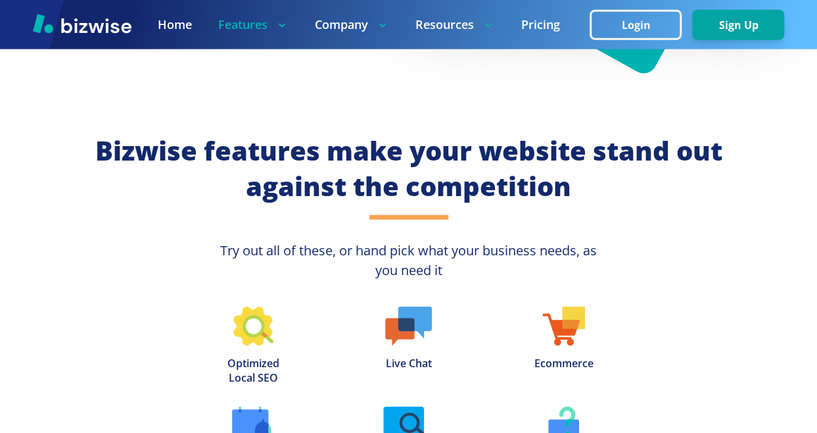 The image size is (817, 433). Describe the element at coordinates (253, 24) in the screenshot. I see `p: Features` at that location.